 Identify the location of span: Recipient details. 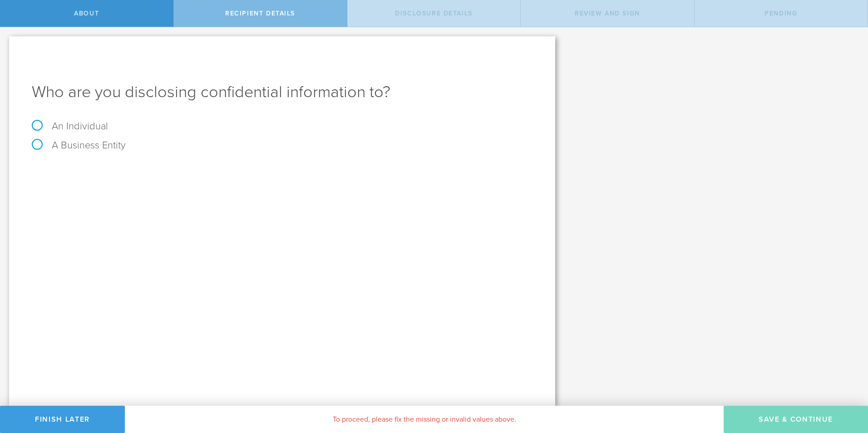
(260, 13).